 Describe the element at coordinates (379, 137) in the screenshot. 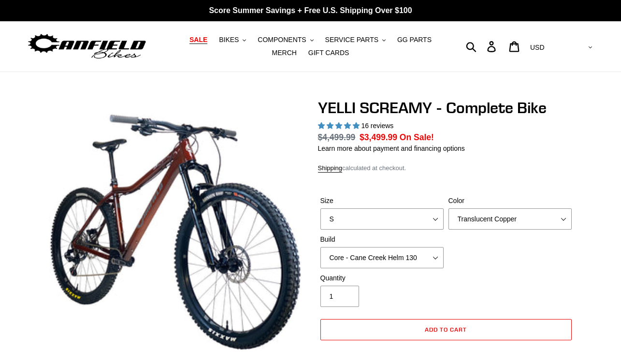

I see `span: $3,499.99` at that location.